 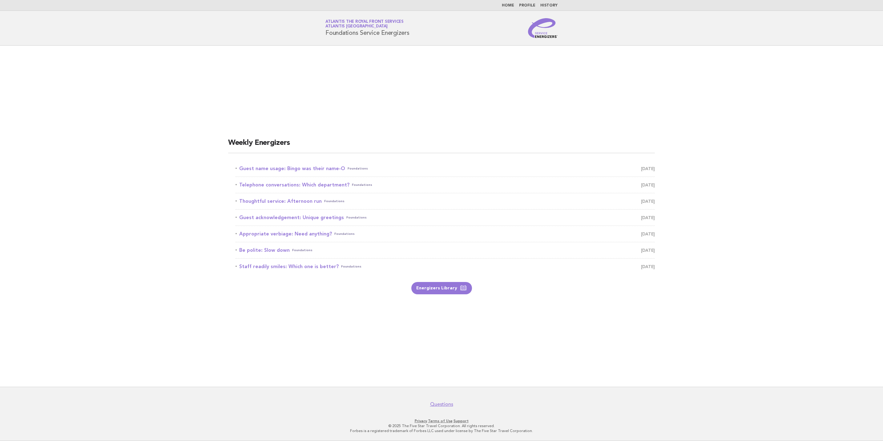 What do you see at coordinates (421, 421) in the screenshot?
I see `a: Privacy` at bounding box center [421, 421].